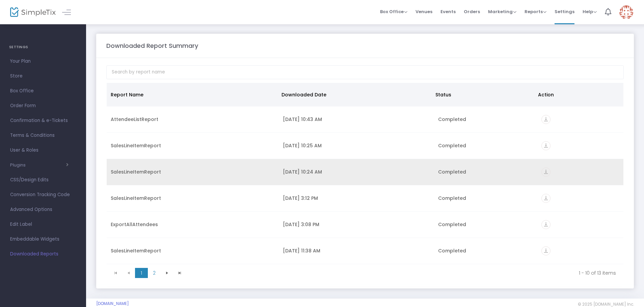  I want to click on input: Search by report name, so click(365, 72).